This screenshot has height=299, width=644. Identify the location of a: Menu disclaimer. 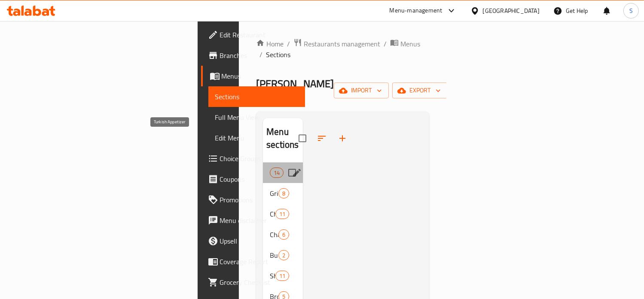
(253, 220).